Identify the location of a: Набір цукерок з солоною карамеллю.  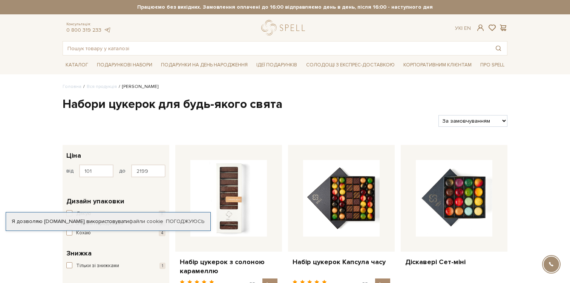
(228, 266).